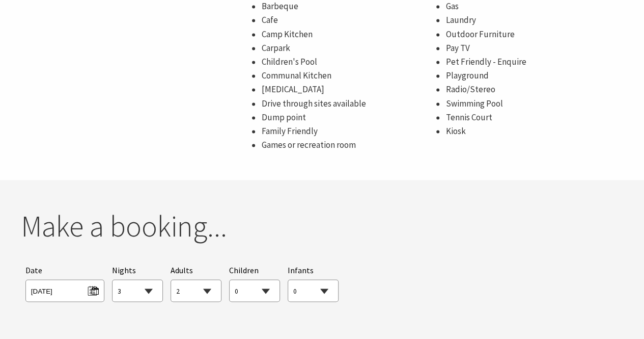 The width and height of the screenshot is (644, 339). Describe the element at coordinates (533, 61) in the screenshot. I see `li: Pet Friendly - Enquire` at that location.